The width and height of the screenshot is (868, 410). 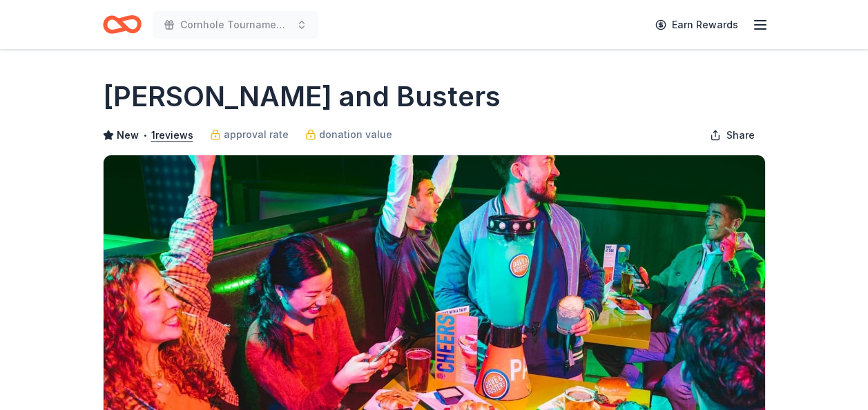 I want to click on a: donation value, so click(x=349, y=135).